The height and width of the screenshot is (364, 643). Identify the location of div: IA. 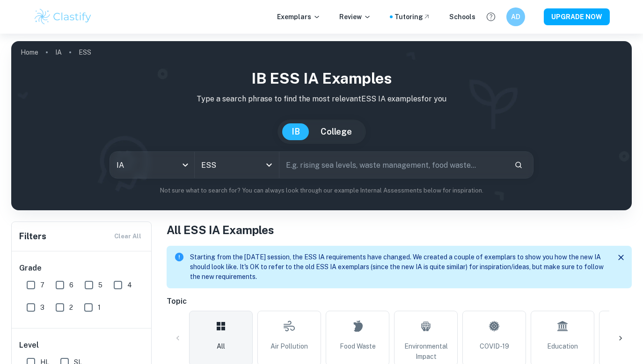
(152, 165).